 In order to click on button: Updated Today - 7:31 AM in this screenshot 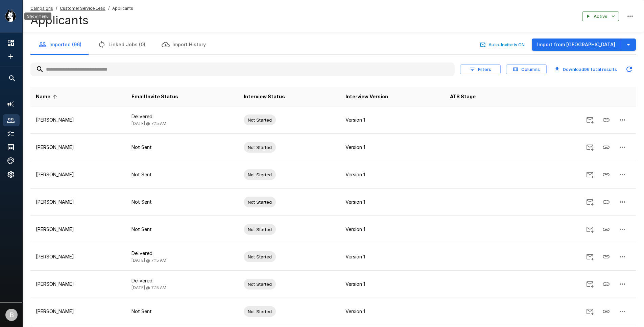, I will do `click(629, 69)`.